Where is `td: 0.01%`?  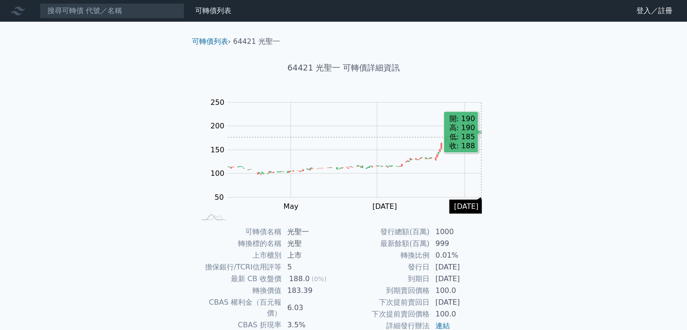
td: 0.01% is located at coordinates (461, 255).